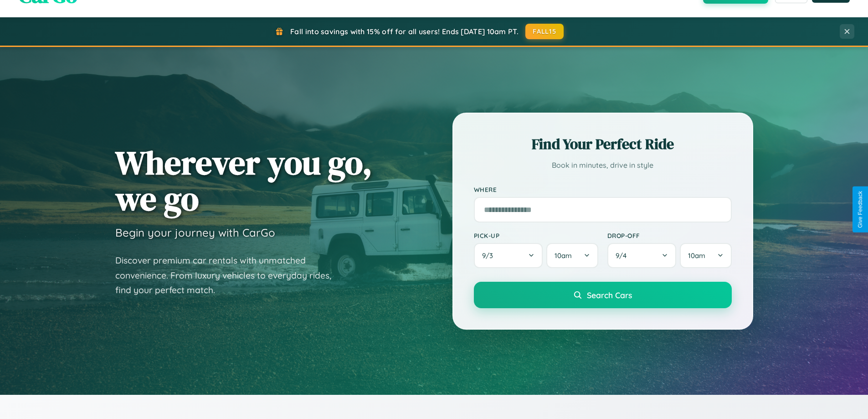 The image size is (868, 419). I want to click on label: Pick-up, so click(536, 235).